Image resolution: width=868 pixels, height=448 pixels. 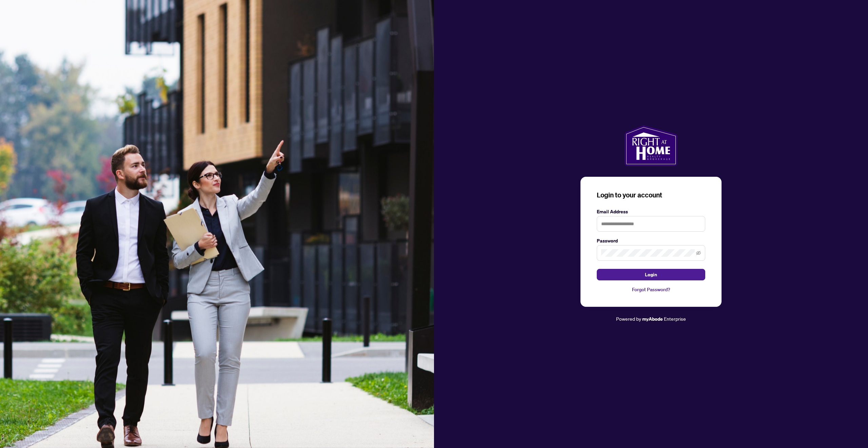 I want to click on h3: Login to your account, so click(x=651, y=195).